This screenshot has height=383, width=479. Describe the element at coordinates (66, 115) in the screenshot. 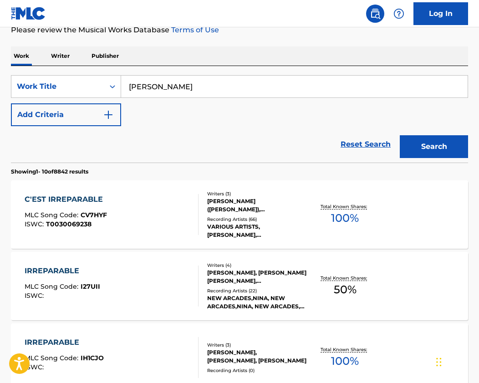

I see `button: Add Criteria` at that location.